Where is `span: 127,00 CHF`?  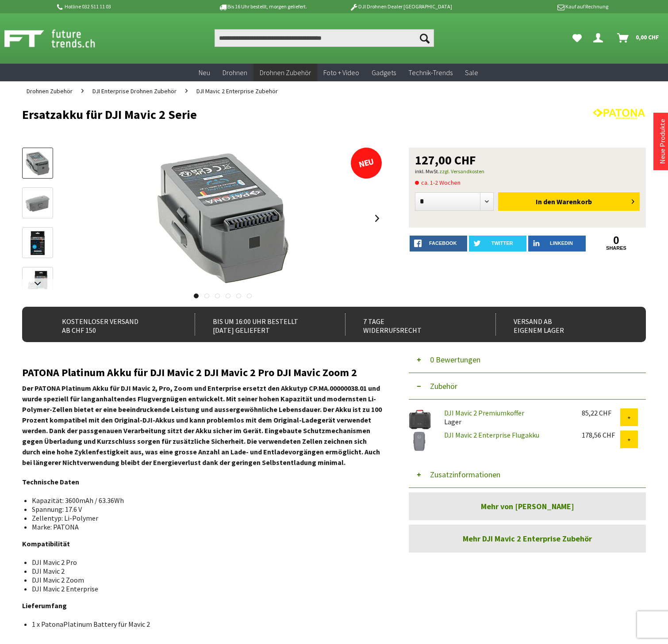 span: 127,00 CHF is located at coordinates (445, 160).